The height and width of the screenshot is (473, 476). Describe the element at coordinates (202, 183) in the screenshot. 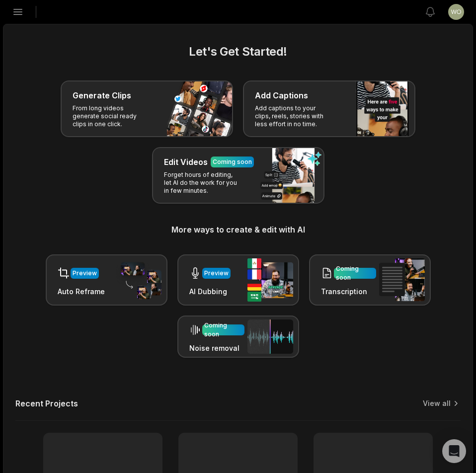

I see `p: Forget hours of editing, let AI do the work for you in few minutes.` at that location.